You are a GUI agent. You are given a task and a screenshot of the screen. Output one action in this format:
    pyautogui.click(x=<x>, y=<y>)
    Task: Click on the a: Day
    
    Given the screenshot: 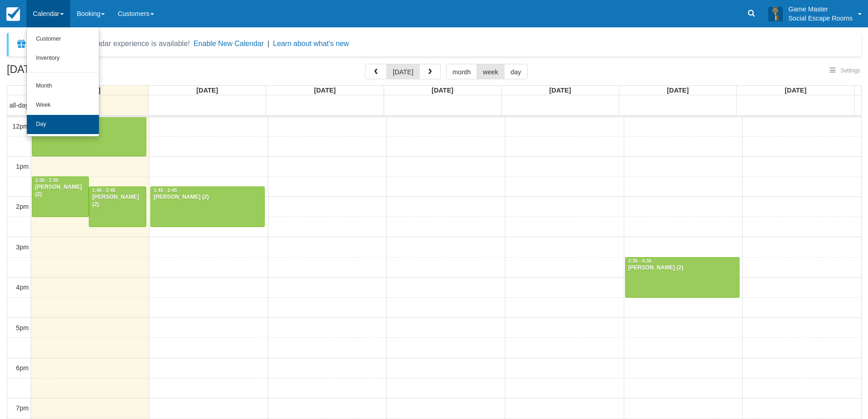 What is the action you would take?
    pyautogui.click(x=63, y=125)
    